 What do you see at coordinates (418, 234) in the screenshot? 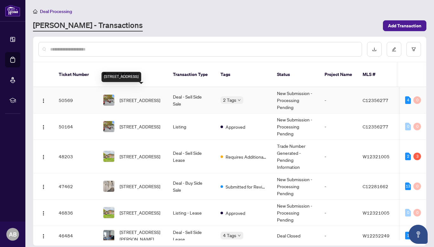
I see `button: Open asap` at bounding box center [418, 234].